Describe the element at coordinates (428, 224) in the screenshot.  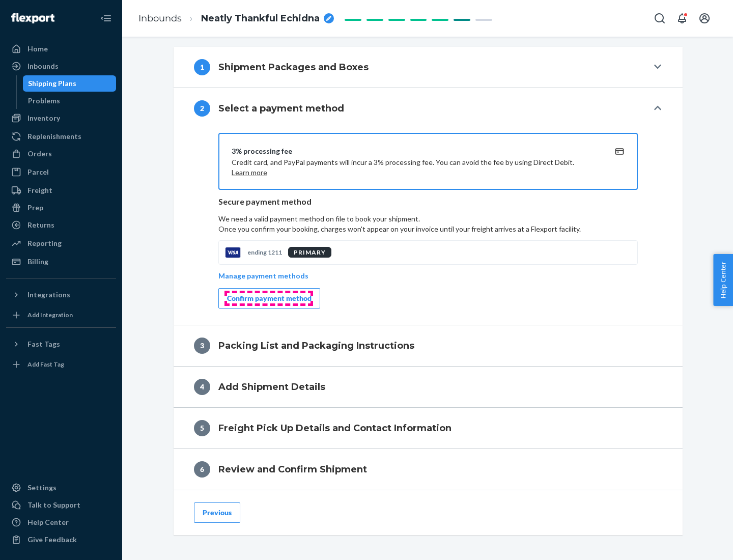
I see `p: We need a valid payment method on file to book your shipment.` at that location.